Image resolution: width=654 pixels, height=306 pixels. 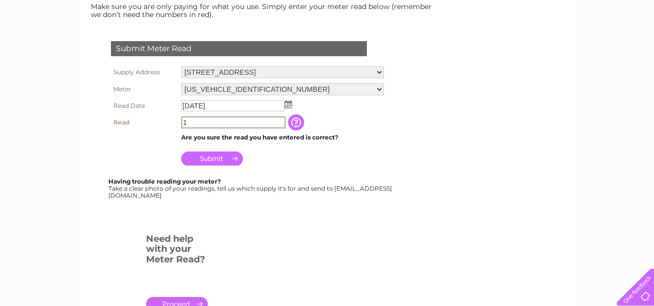 I want to click on th: Supply Address, so click(x=144, y=72).